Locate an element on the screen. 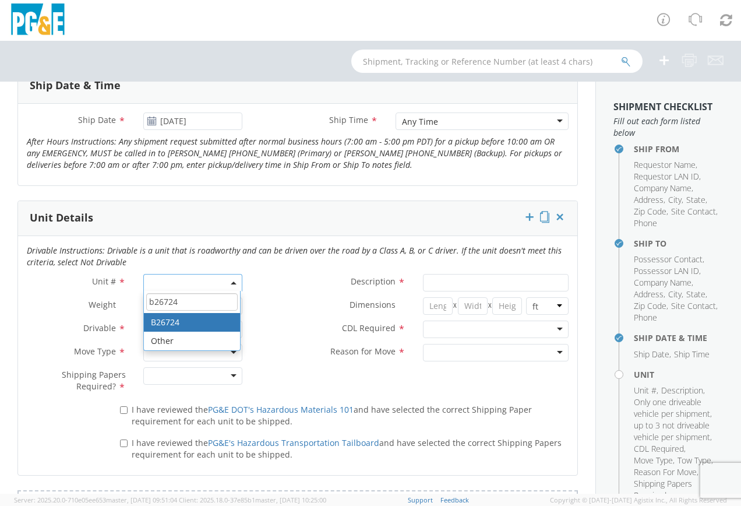 The height and width of the screenshot is (506, 741). div: Any Time is located at coordinates (420, 122).